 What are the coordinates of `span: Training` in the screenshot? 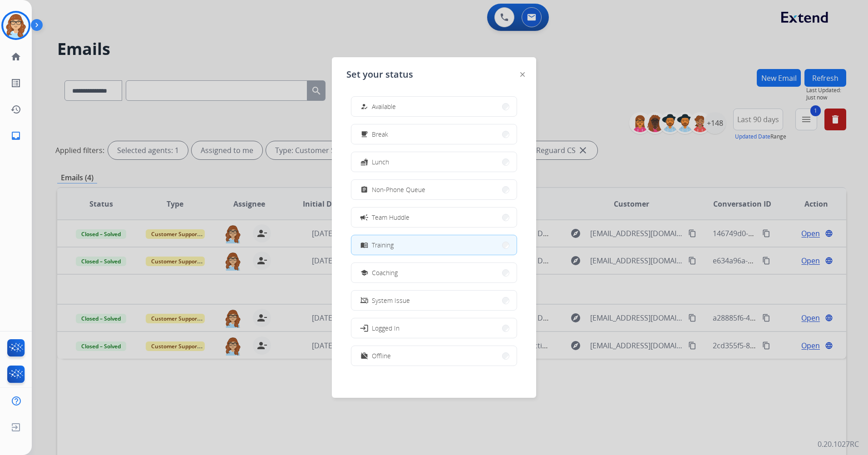 It's located at (383, 245).